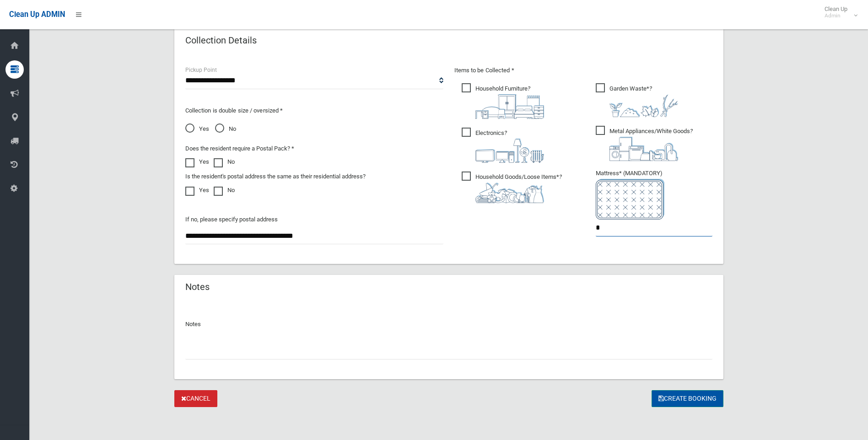  I want to click on button: Create Booking, so click(687, 398).